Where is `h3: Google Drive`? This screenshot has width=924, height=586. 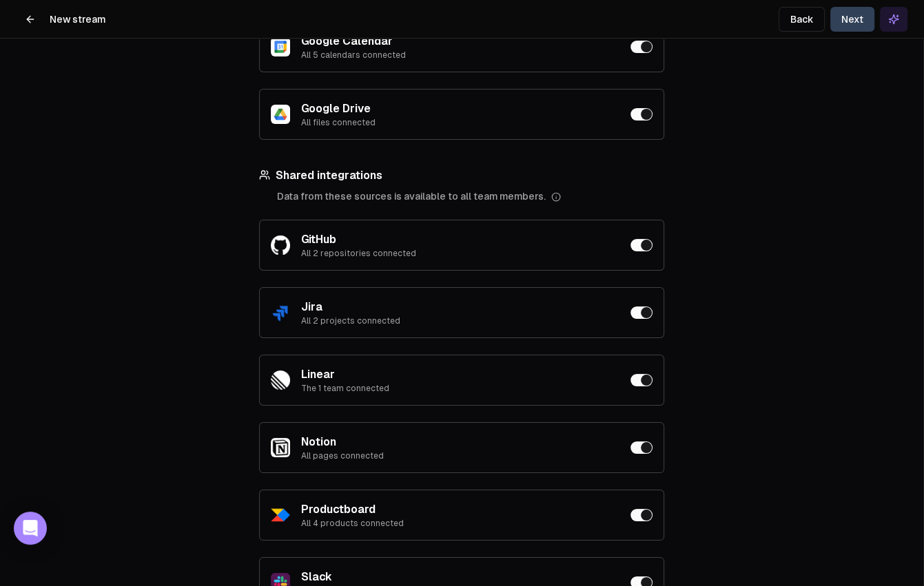 h3: Google Drive is located at coordinates (404, 109).